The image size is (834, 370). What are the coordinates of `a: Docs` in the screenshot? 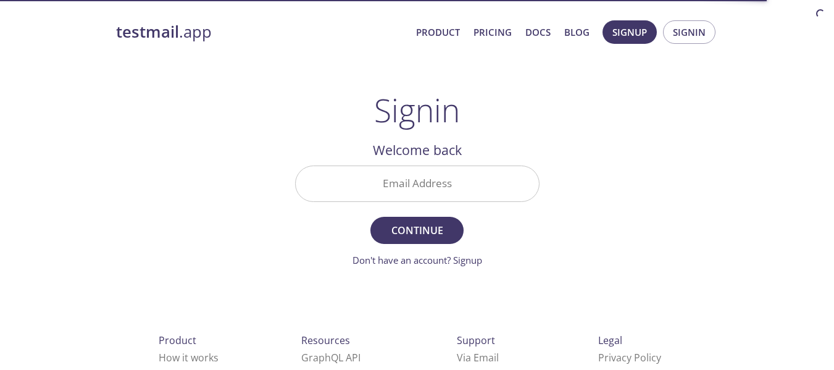 It's located at (537, 32).